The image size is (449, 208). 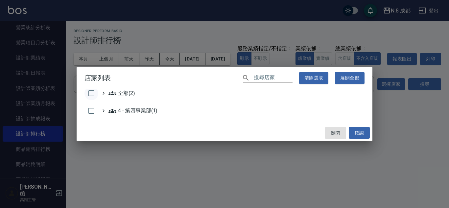 What do you see at coordinates (133, 111) in the screenshot?
I see `span: 4 - 第四事業部(1)` at bounding box center [133, 111].